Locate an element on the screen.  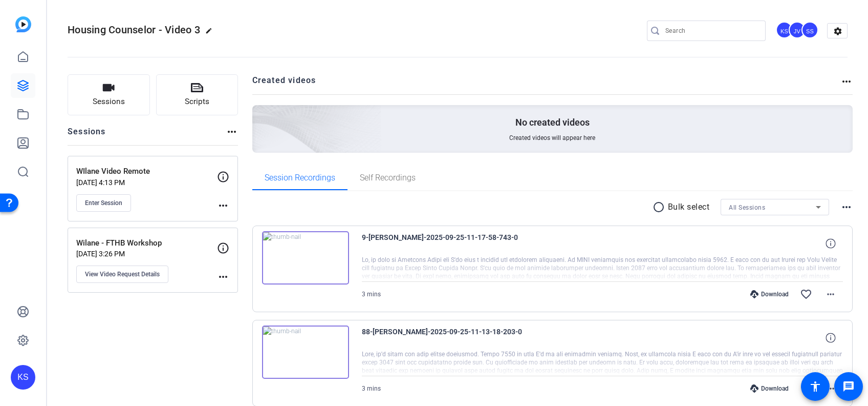
ngx-avatar: Kathleen Shangraw is located at coordinates (784, 30).